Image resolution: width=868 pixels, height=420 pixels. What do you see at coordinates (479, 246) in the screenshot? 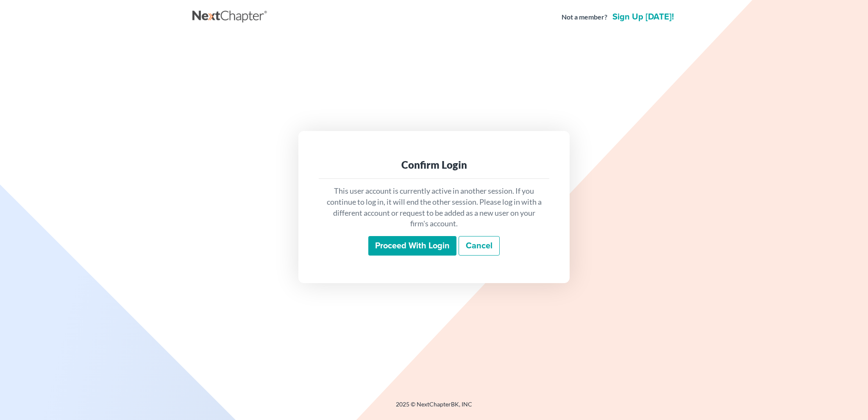
I see `a: Cancel` at bounding box center [479, 246].